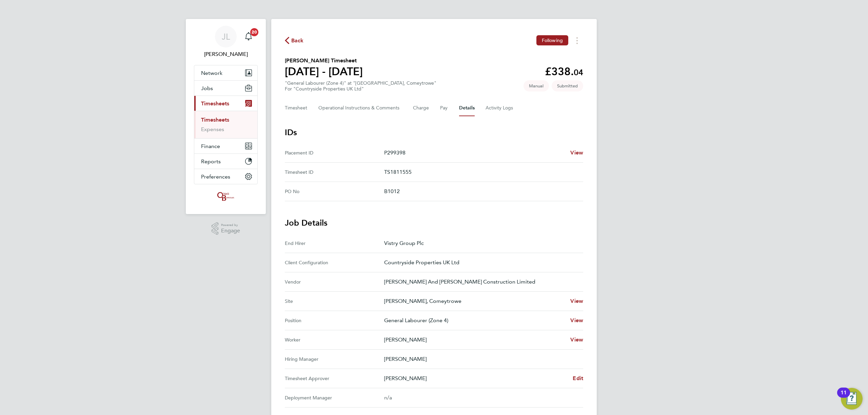  What do you see at coordinates (226, 36) in the screenshot?
I see `span: JL` at bounding box center [226, 36].